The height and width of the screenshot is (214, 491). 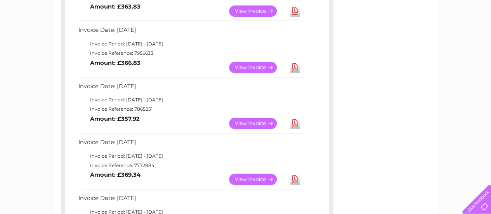 I want to click on td: Invoice Reference: 7865251, so click(x=190, y=109).